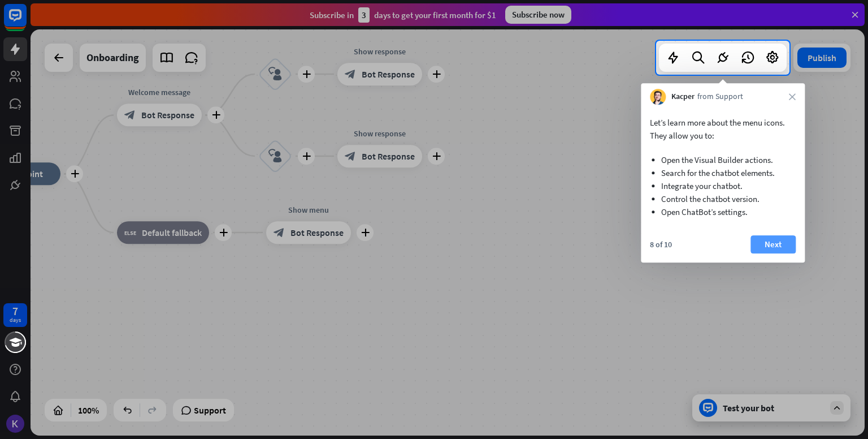 Image resolution: width=868 pixels, height=439 pixels. What do you see at coordinates (723, 129) in the screenshot?
I see `p: Let’s learn more about the menu icons. They allow you to:` at bounding box center [723, 129].